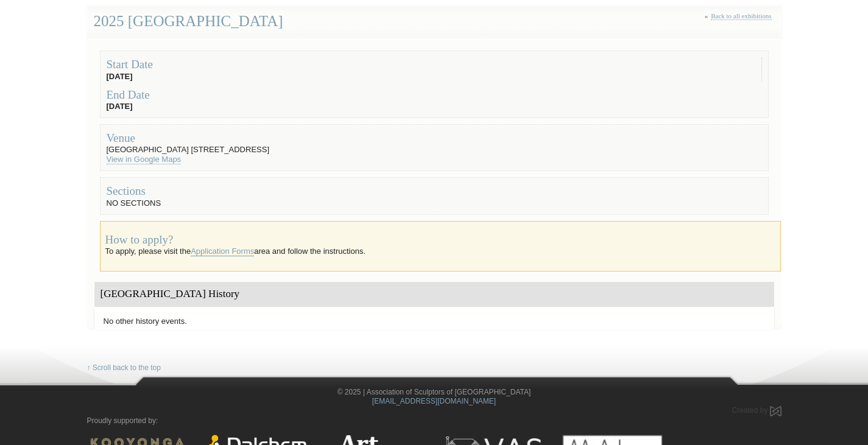  I want to click on div: Start Date, so click(433, 64).